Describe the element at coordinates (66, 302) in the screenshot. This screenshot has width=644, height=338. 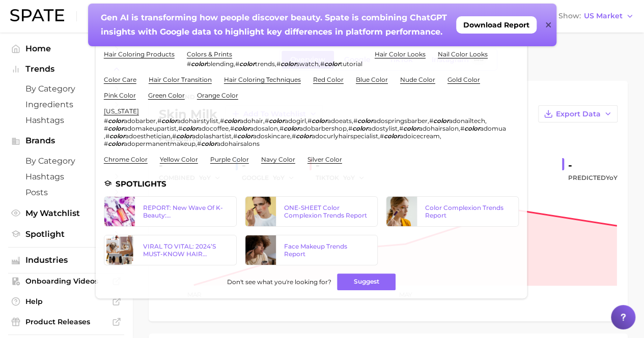
I see `span: Help` at that location.